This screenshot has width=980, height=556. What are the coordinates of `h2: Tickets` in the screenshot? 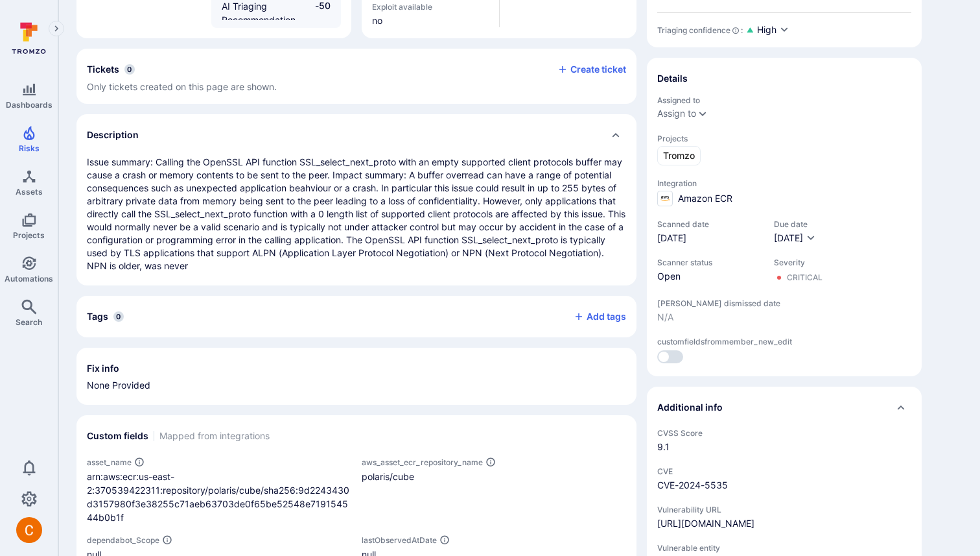 It's located at (103, 70).